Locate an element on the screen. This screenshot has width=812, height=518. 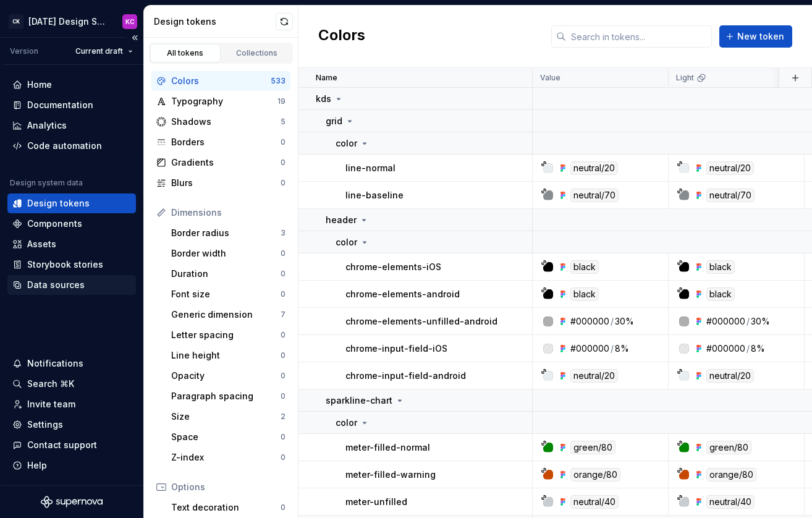
a: Assets is located at coordinates (72, 244).